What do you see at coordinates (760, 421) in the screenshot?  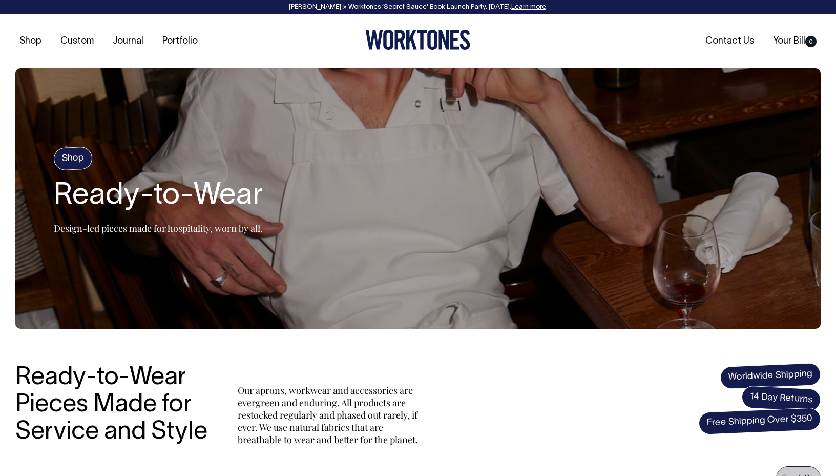 I see `span: Free Shipping Over $350` at bounding box center [760, 421].